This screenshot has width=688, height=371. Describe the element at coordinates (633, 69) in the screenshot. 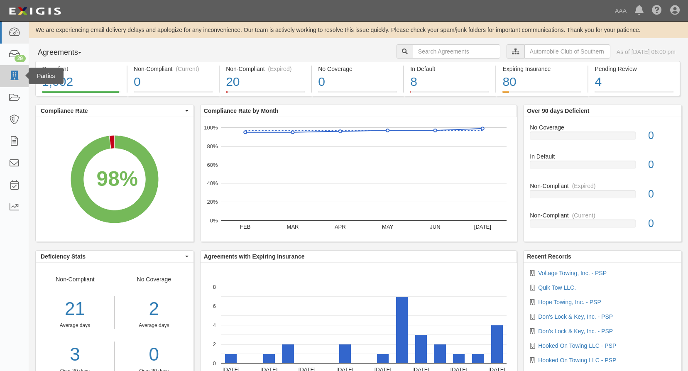

I see `div: Pending Review` at that location.